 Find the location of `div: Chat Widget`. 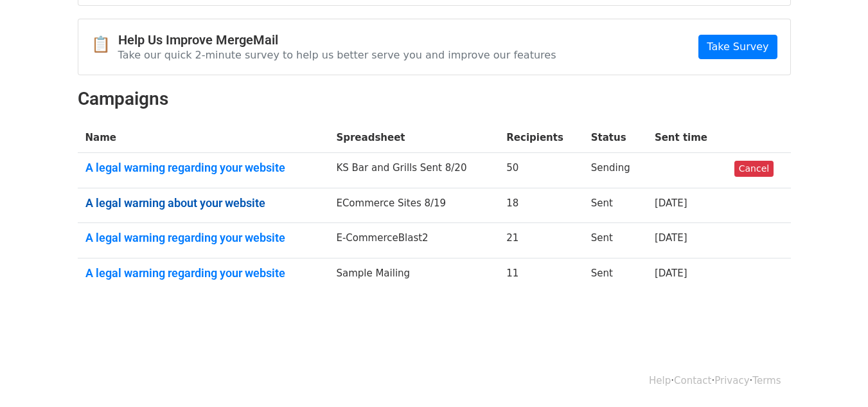

div: Chat Widget is located at coordinates (836, 376).